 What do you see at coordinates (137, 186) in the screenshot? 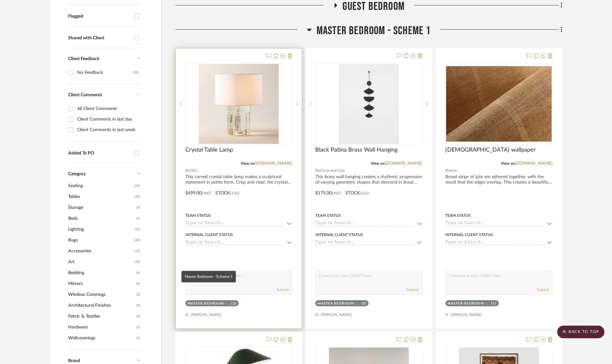
I see `span: (42)` at bounding box center [137, 186].